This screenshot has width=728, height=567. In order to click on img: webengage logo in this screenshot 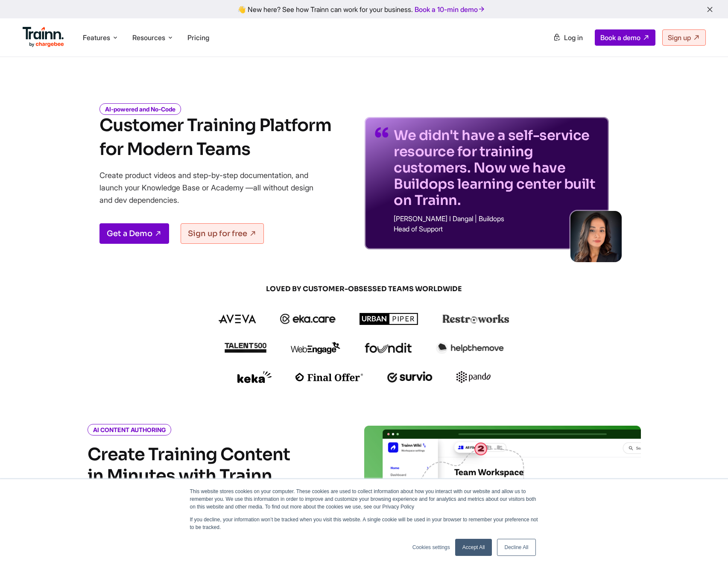, I will do `click(316, 348)`.